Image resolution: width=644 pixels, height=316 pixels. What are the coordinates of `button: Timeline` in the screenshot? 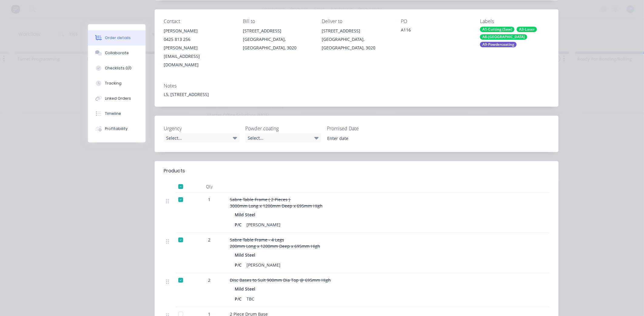 It's located at (117, 114).